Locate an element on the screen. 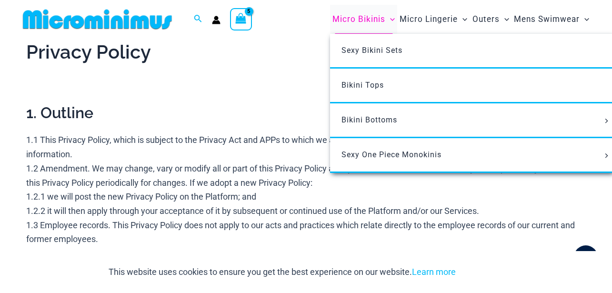  span: Mens Swimwear is located at coordinates (547, 19).